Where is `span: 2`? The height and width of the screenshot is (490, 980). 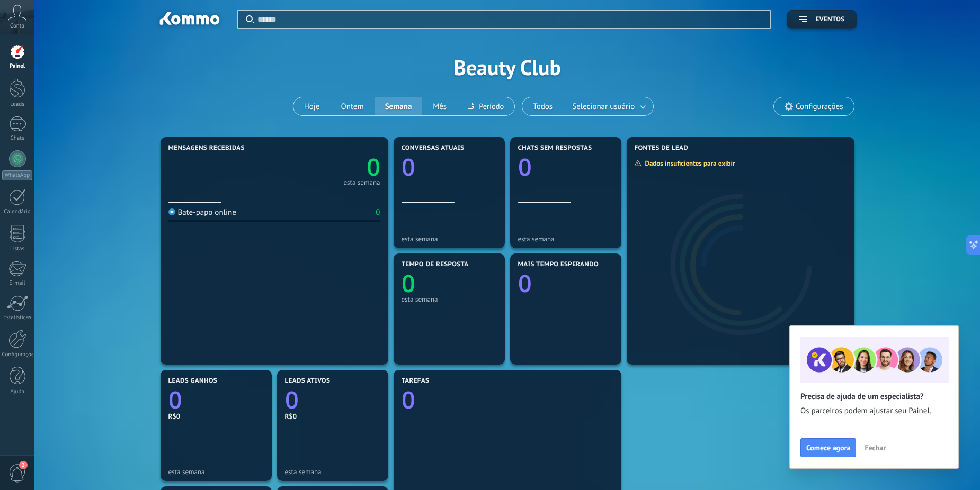 span: 2 is located at coordinates (23, 466).